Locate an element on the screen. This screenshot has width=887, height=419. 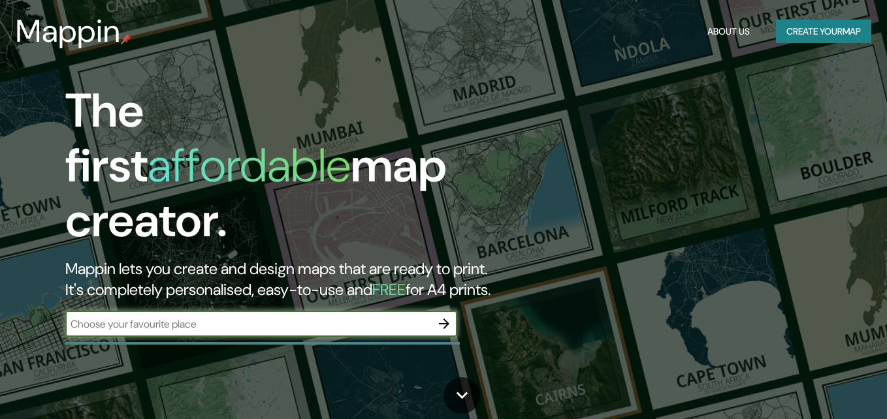
img: mappin-pin is located at coordinates (126, 39).